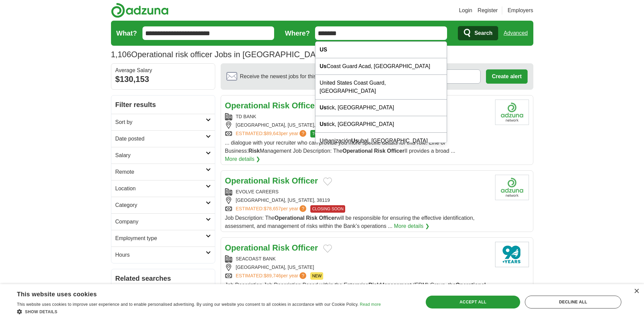 The height and width of the screenshot is (320, 644). I want to click on div: Average Salary, so click(163, 71).